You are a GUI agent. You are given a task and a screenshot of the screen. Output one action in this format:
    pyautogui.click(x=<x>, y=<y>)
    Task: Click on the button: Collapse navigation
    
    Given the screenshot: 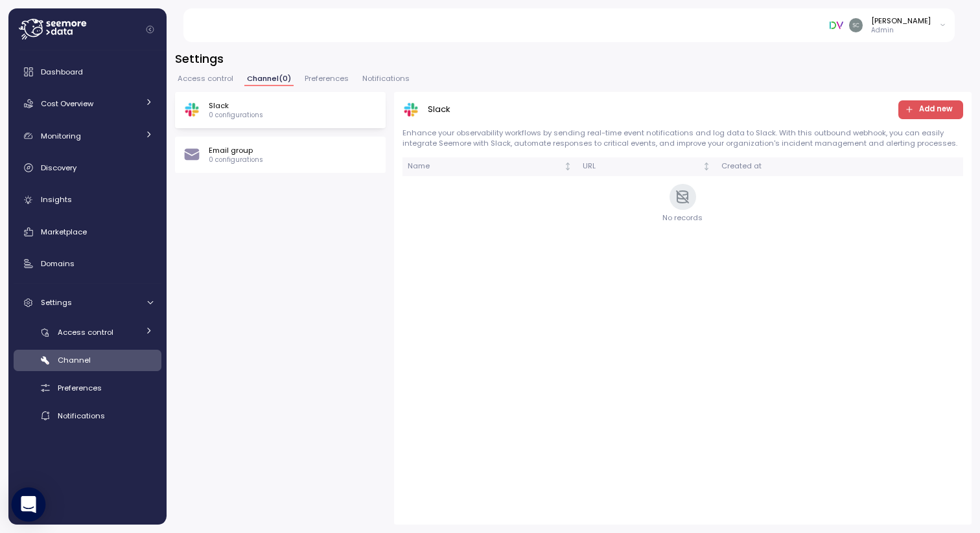 What is the action you would take?
    pyautogui.click(x=150, y=29)
    